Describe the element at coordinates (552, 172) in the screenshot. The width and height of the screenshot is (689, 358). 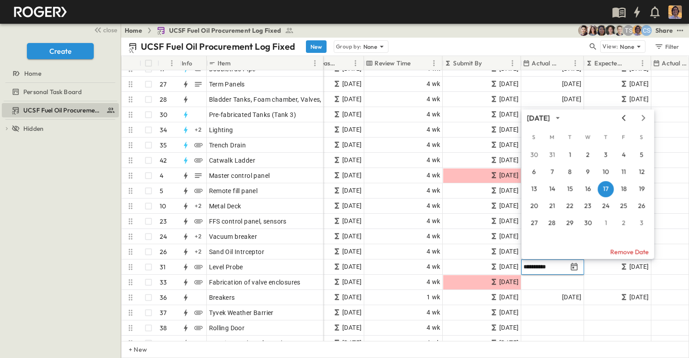
I see `button: 7` at that location.